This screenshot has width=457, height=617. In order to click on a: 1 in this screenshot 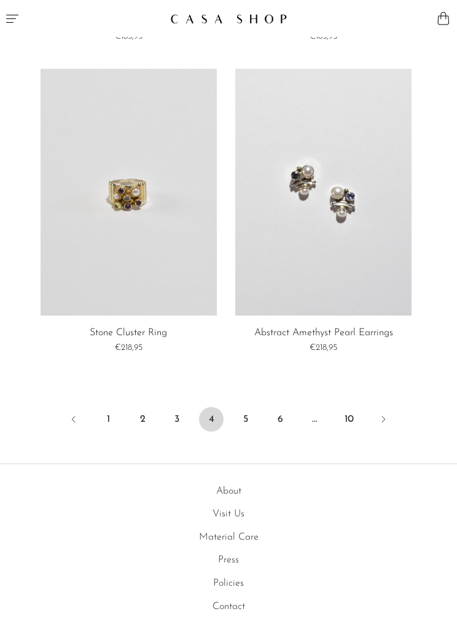, I will do `click(108, 419)`.